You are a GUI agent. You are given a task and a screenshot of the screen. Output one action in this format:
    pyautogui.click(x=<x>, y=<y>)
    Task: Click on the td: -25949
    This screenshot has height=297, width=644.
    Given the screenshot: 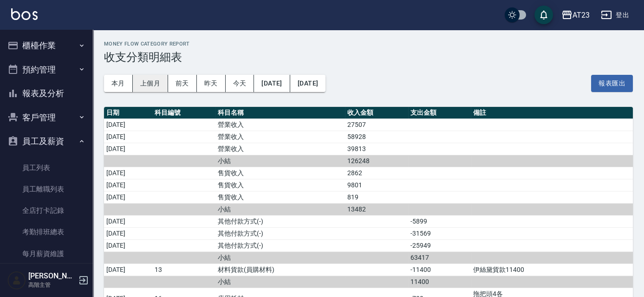 What is the action you would take?
    pyautogui.click(x=440, y=245)
    